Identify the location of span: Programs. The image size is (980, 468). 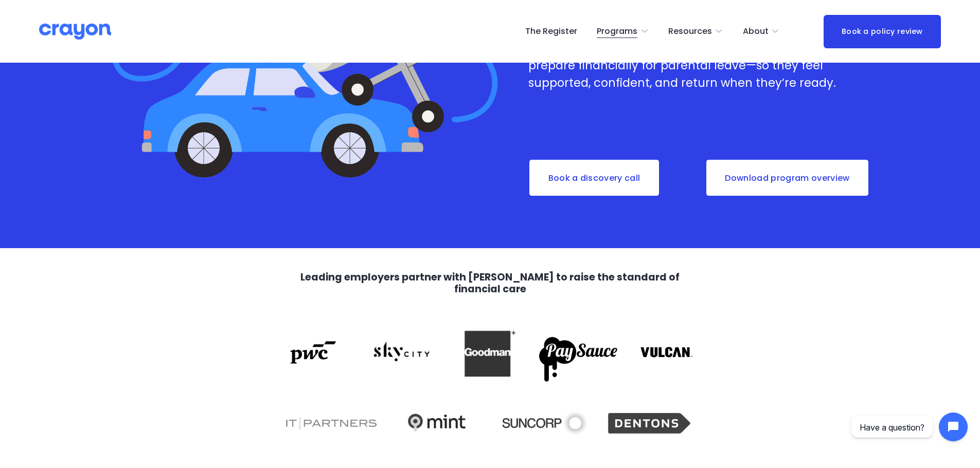
(616, 31).